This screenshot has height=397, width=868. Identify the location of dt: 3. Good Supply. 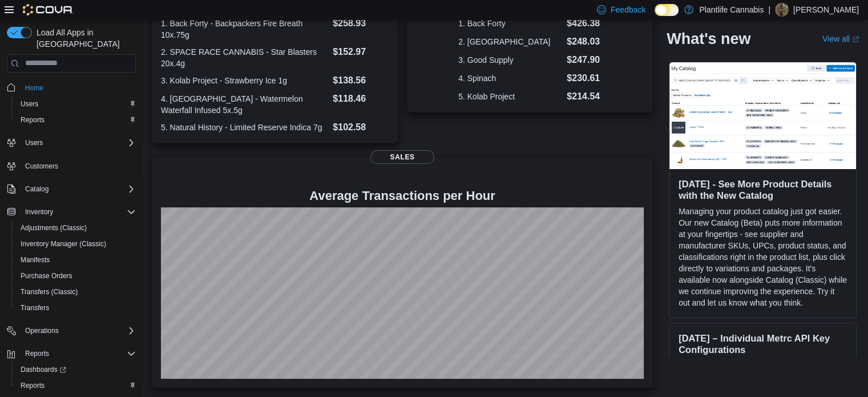
(510, 60).